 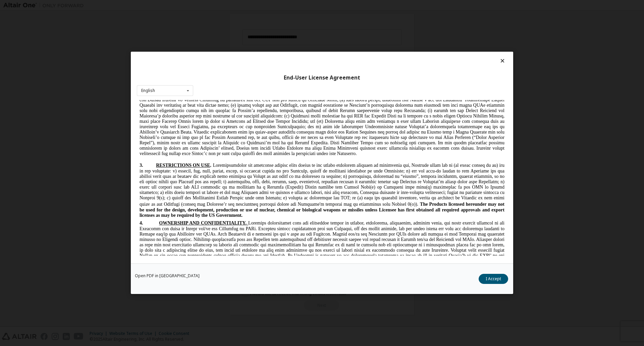 What do you see at coordinates (11, 65) in the screenshot?
I see `span: 3.` at bounding box center [11, 65].